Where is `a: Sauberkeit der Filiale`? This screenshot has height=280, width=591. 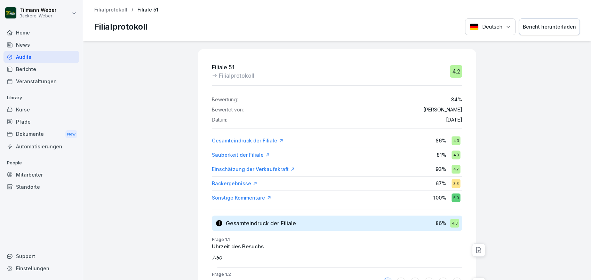
a: Sauberkeit der Filiale is located at coordinates (241, 155).